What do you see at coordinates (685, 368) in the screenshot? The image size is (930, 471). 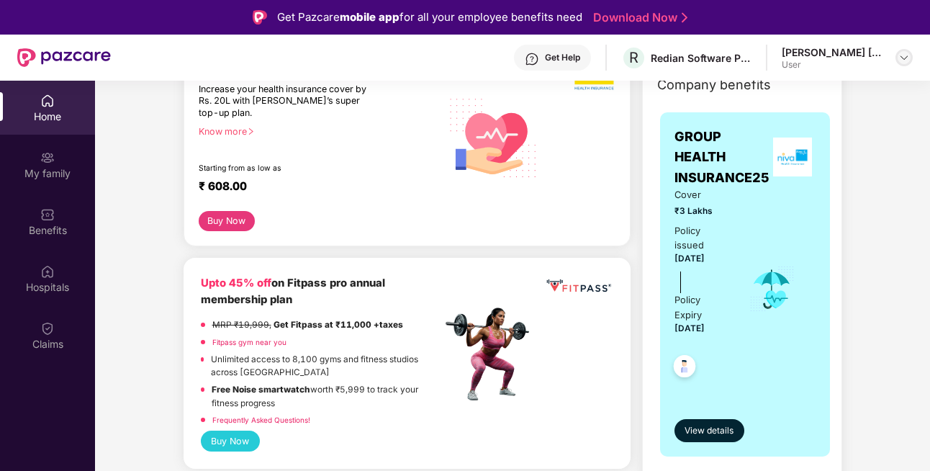 I see `img: svg+xml;base64,PHN2ZyB4bWxucz0iaHR0cDovL3d3dy53My5vcmcvMjAwMC9zdmciIHdpZHRoPSI0OC45NDMiIGhlaWdodD...` at bounding box center [685, 368].